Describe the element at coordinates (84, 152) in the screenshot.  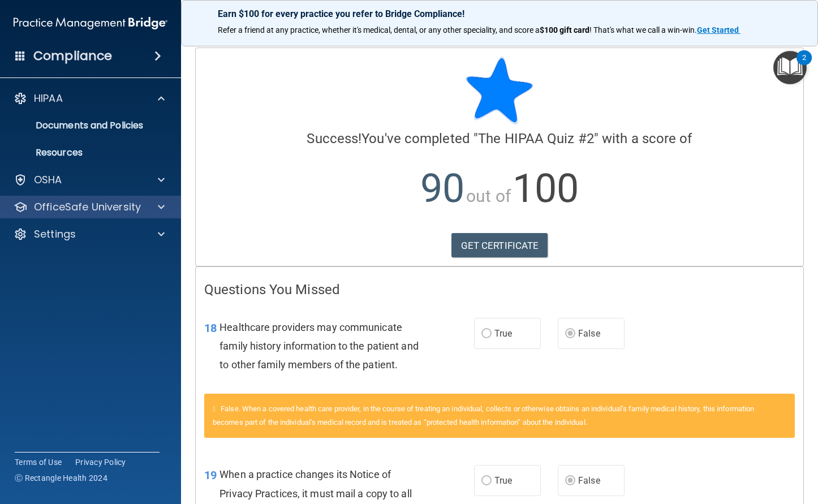
I see `p: Resources` at that location.